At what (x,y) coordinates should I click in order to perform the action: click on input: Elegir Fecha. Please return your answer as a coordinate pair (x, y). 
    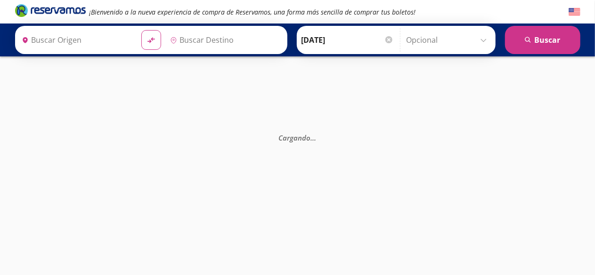
    Looking at the image, I should click on (347, 40).